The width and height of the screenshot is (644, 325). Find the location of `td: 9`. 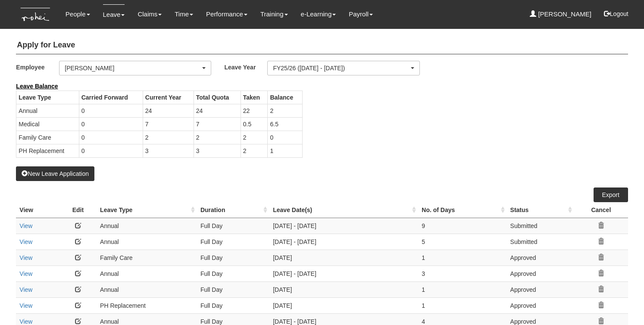

td: 9 is located at coordinates (462, 225).